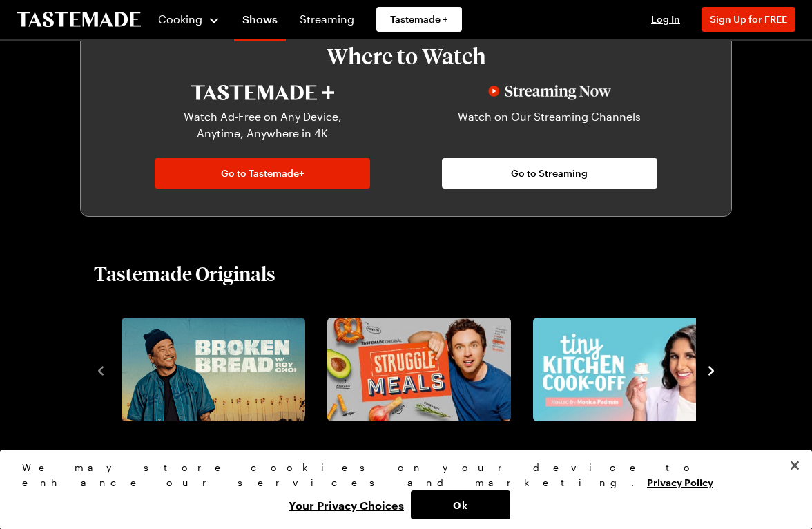 Image resolution: width=812 pixels, height=529 pixels. Describe the element at coordinates (262, 93) in the screenshot. I see `img: Tastemade+` at that location.